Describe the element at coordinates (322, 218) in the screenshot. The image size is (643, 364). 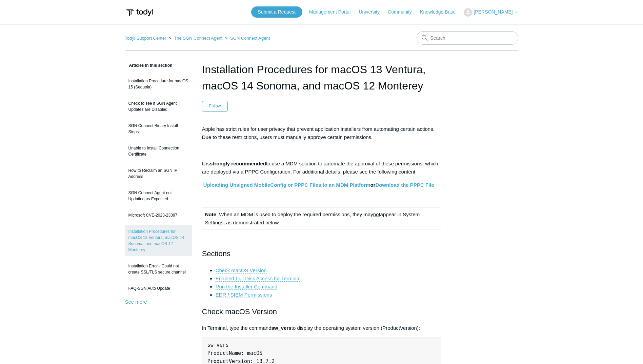
I see `td: : When an MDM is used to deploy the required permissions, they may appear in System Settings, as ...` at that location.